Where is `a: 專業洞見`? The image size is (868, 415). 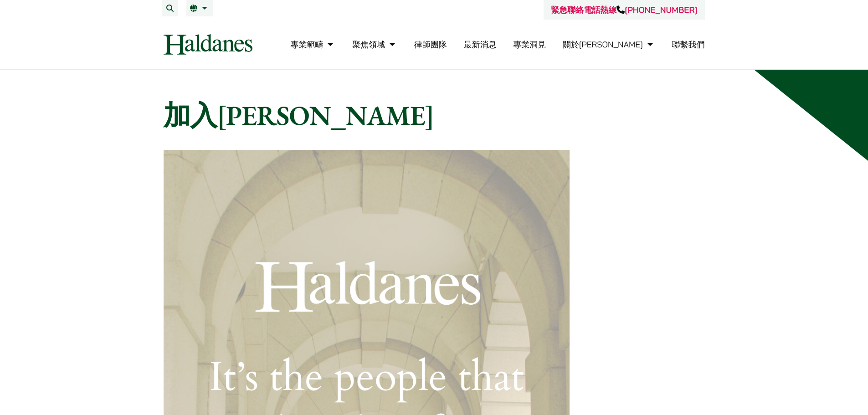
a: 專業洞見 is located at coordinates (529, 44).